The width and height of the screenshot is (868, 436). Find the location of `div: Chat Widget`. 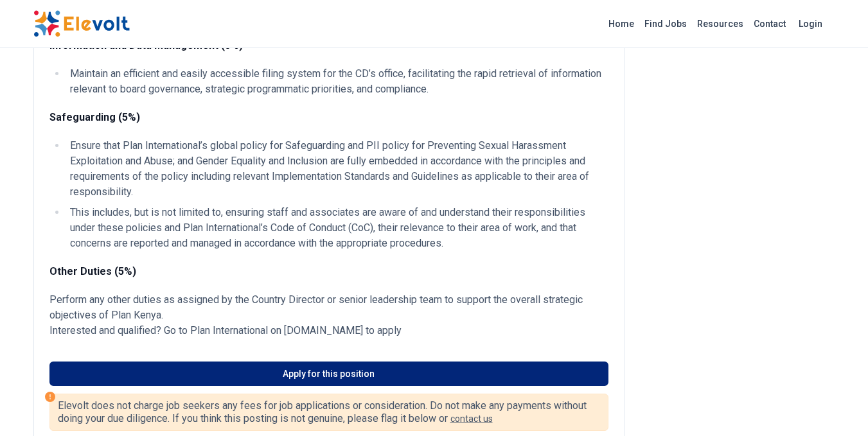

div: Chat Widget is located at coordinates (835, 406).